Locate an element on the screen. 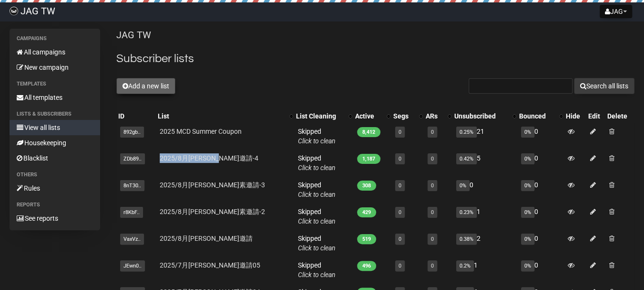 The image size is (644, 290). span: r8KbF.. is located at coordinates (131, 212).